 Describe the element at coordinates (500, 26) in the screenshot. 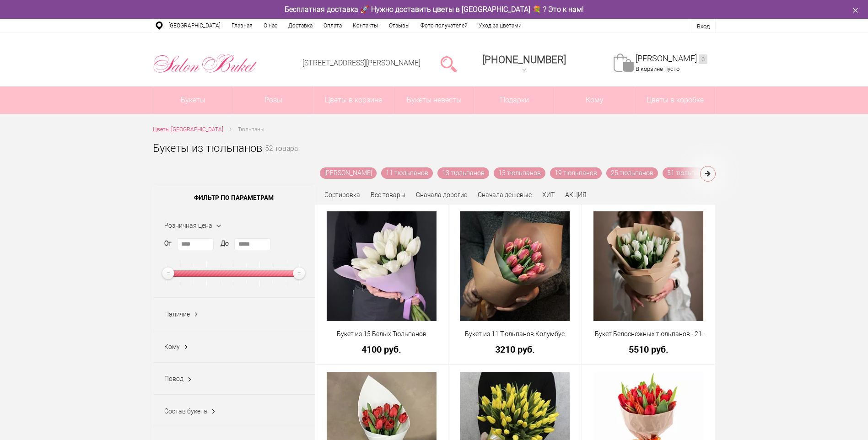

I see `a: Уход за цветами` at that location.